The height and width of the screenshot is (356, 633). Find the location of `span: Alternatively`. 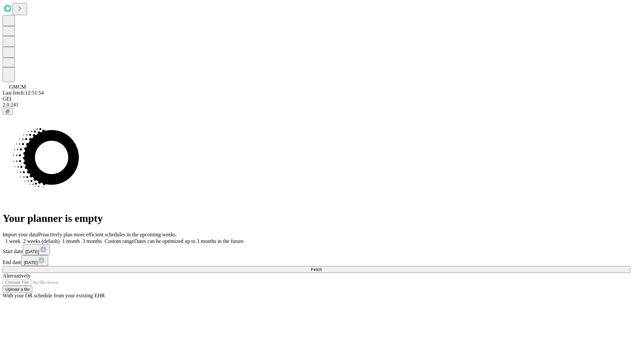

span: Alternatively is located at coordinates (16, 276).